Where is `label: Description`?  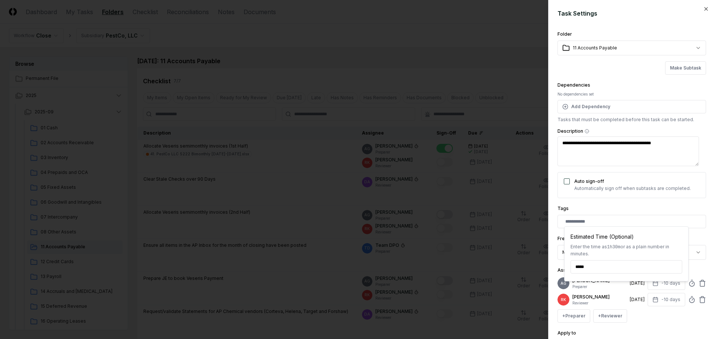
label: Description is located at coordinates (631, 131).